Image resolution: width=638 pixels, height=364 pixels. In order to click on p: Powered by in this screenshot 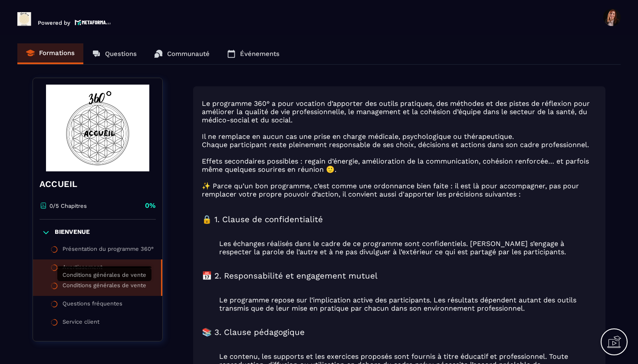, I will do `click(54, 23)`.